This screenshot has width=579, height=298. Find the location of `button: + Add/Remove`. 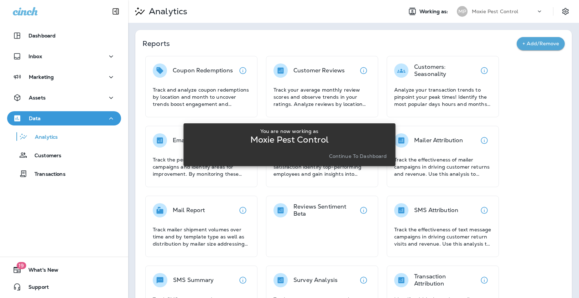

button: + Add/Remove is located at coordinates (540, 43).